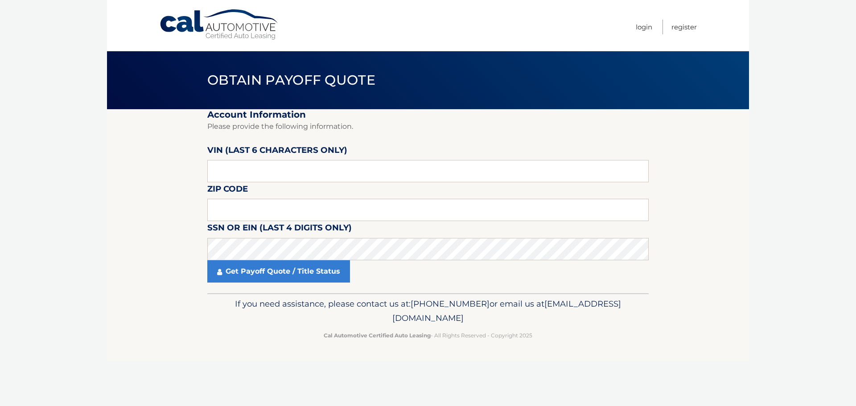 The height and width of the screenshot is (406, 856). Describe the element at coordinates (428, 115) in the screenshot. I see `h2: Account Information` at that location.